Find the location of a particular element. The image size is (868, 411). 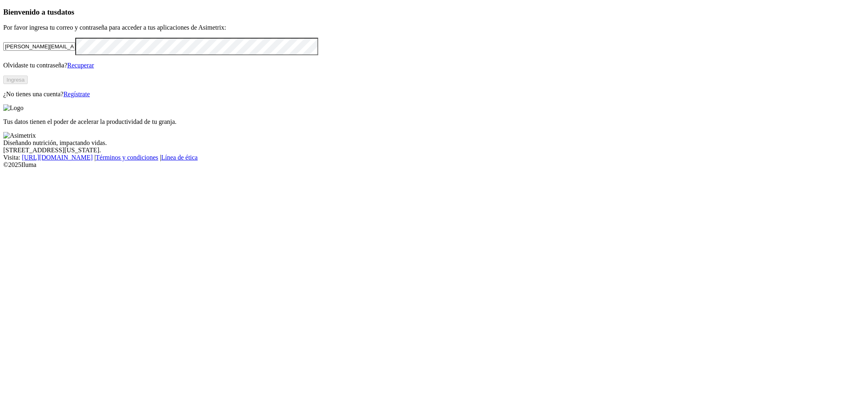

p: Olvidaste tu contraseña? is located at coordinates (434, 66).